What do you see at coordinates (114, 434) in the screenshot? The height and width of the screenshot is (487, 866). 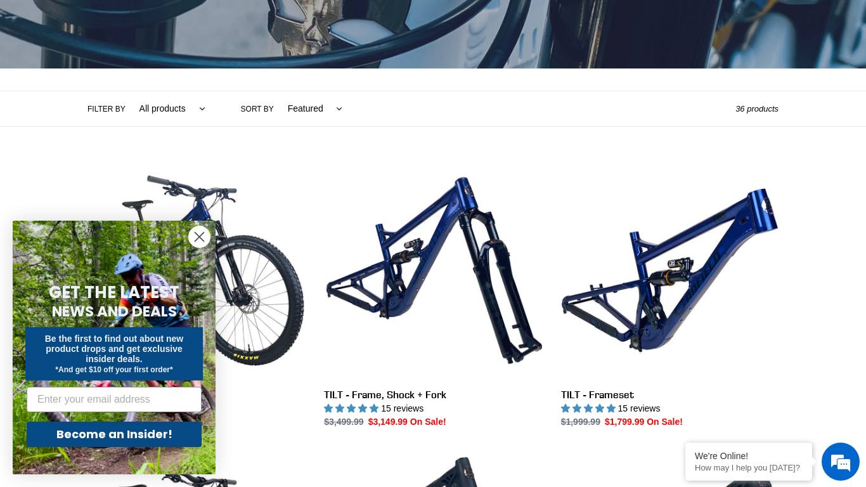 I see `button: Become an Insider!` at bounding box center [114, 434].